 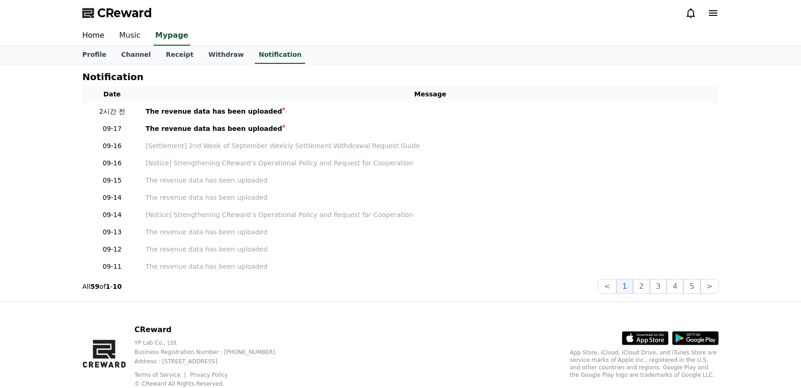 I want to click on p: 09-11, so click(x=112, y=266).